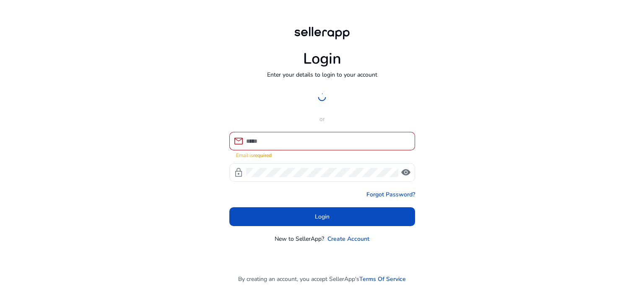 The width and height of the screenshot is (644, 291). What do you see at coordinates (406, 173) in the screenshot?
I see `span: visibility` at bounding box center [406, 173].